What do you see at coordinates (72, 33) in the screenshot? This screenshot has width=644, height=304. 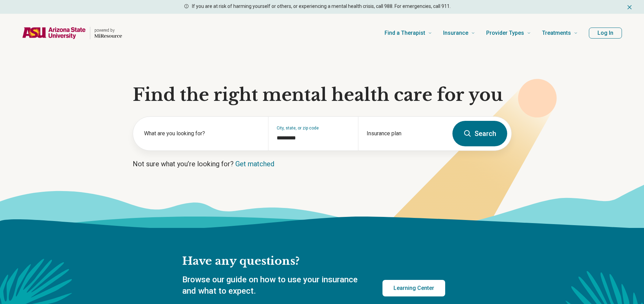 I see `a: Home page` at bounding box center [72, 33].